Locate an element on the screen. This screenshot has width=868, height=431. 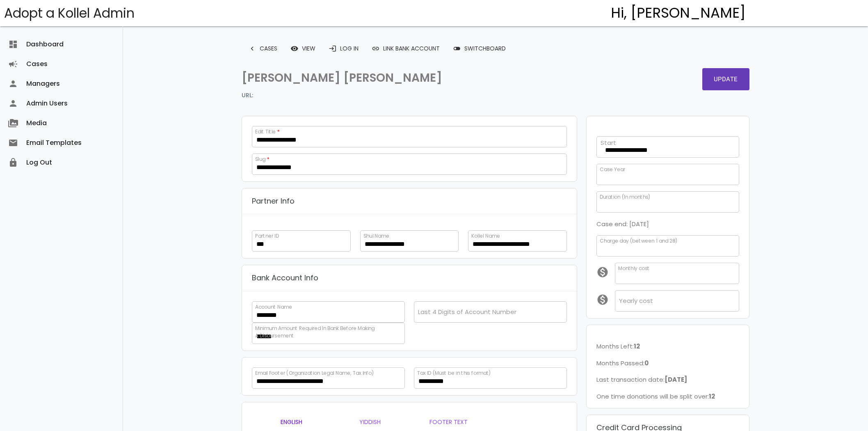
a: Link Bank Account is located at coordinates (406, 48).